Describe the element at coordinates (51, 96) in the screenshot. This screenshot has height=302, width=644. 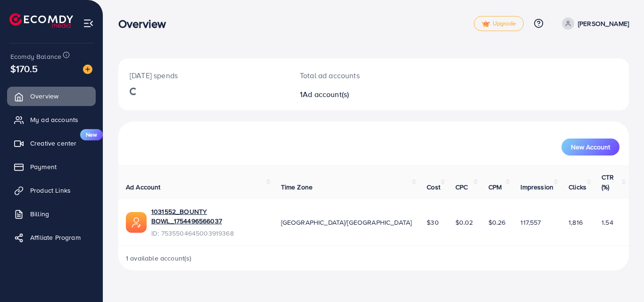
I see `a: Overview` at that location.